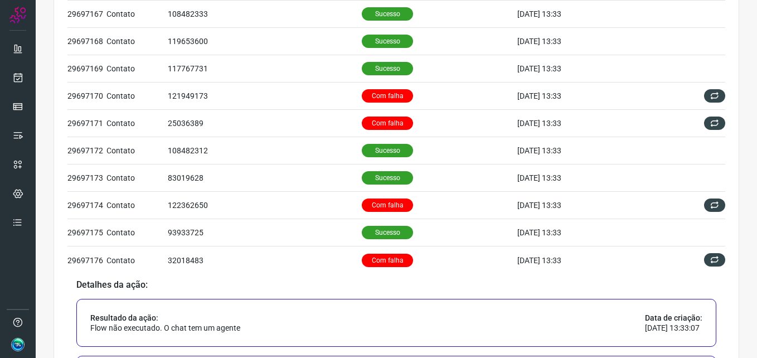 This screenshot has height=358, width=757. I want to click on td: 29697176, so click(87, 260).